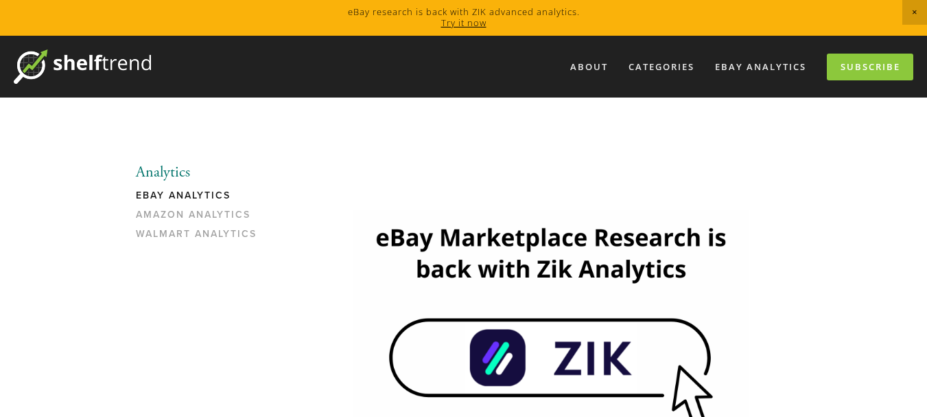 This screenshot has width=927, height=417. Describe the element at coordinates (201, 238) in the screenshot. I see `a: Walmart Analytics` at that location.